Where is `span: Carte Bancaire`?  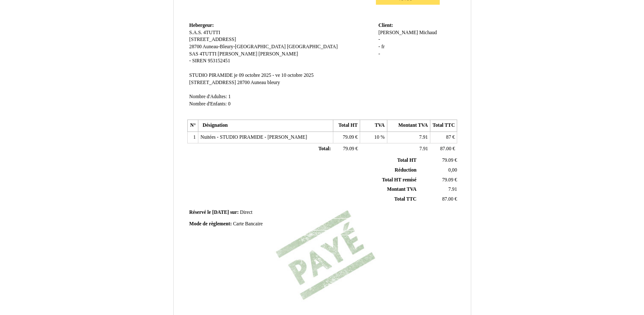
span: Carte Bancaire is located at coordinates (248, 223).